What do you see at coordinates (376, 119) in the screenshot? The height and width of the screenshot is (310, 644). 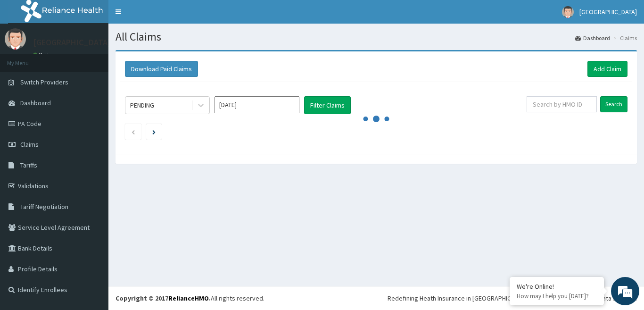 I see `svg: audio-loading` at bounding box center [376, 119].